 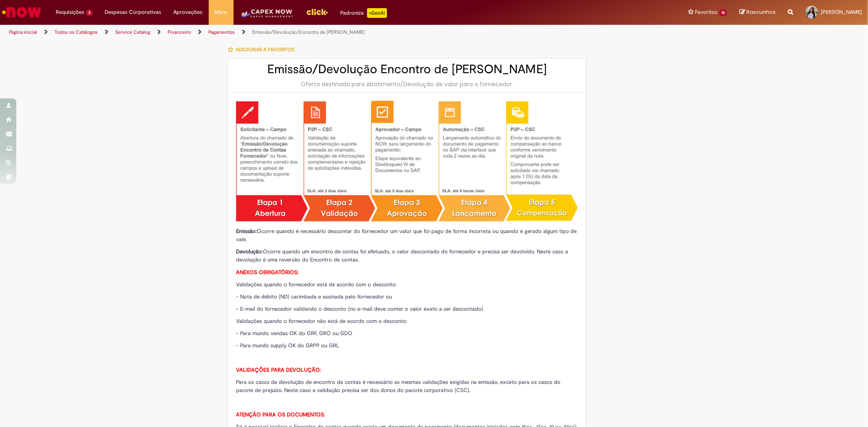 I want to click on span: Validações quando o fornecedor não está de acordo com o desconto:, so click(x=321, y=321).